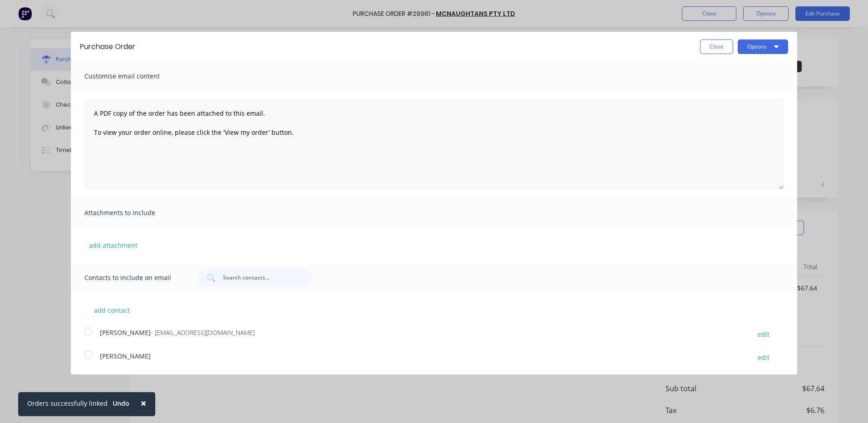 The height and width of the screenshot is (423, 868). Describe the element at coordinates (134, 213) in the screenshot. I see `span: Attachments to include` at that location.